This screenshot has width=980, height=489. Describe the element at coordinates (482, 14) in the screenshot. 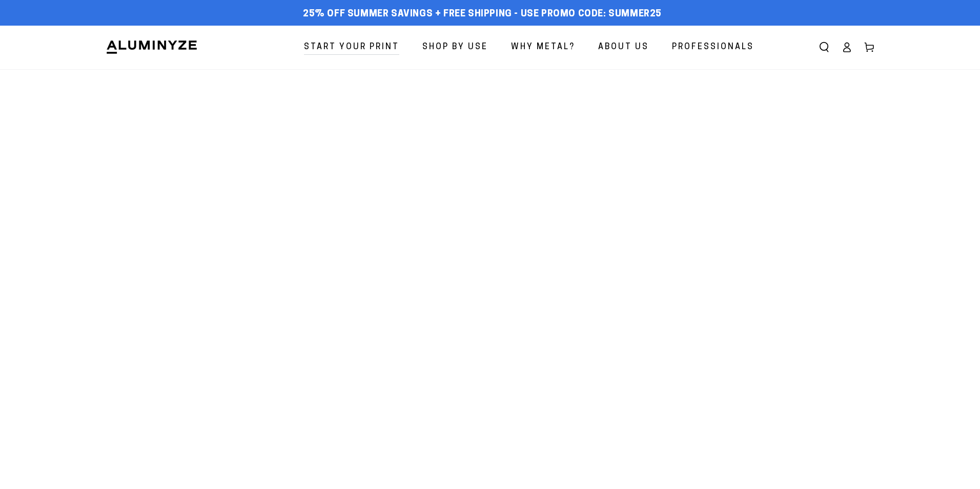

I see `span: 25% off Summer Savings + Free Shipping - Use Promo Code: SUMMER25` at that location.